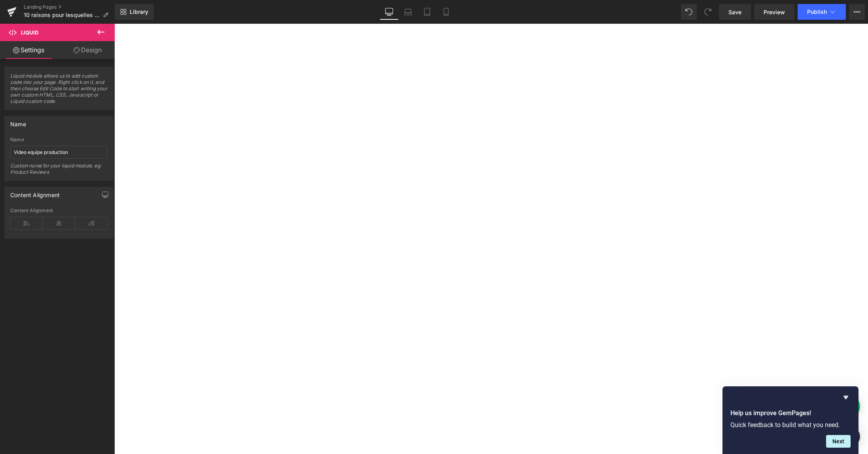 The height and width of the screenshot is (454, 868). Describe the element at coordinates (389, 12) in the screenshot. I see `a: Desktop` at that location.